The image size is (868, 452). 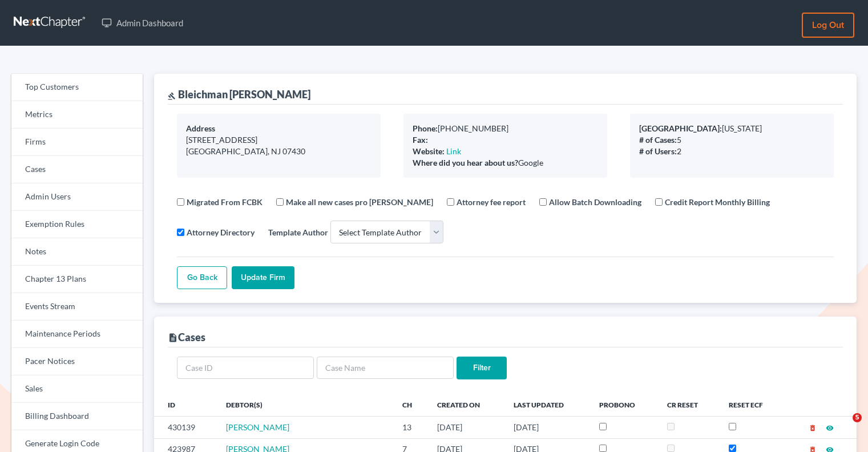 What do you see at coordinates (658, 150) in the screenshot?
I see `b: # of Users:` at bounding box center [658, 150].